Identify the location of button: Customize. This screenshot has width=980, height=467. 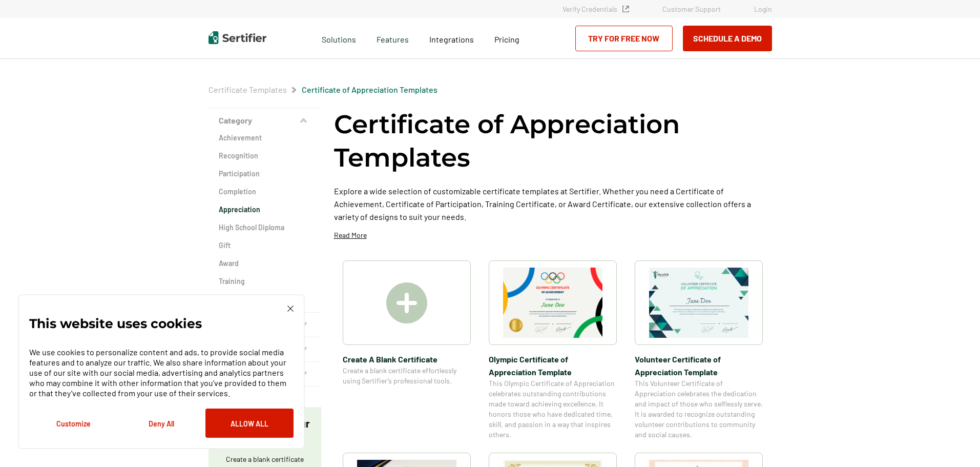
(73, 423).